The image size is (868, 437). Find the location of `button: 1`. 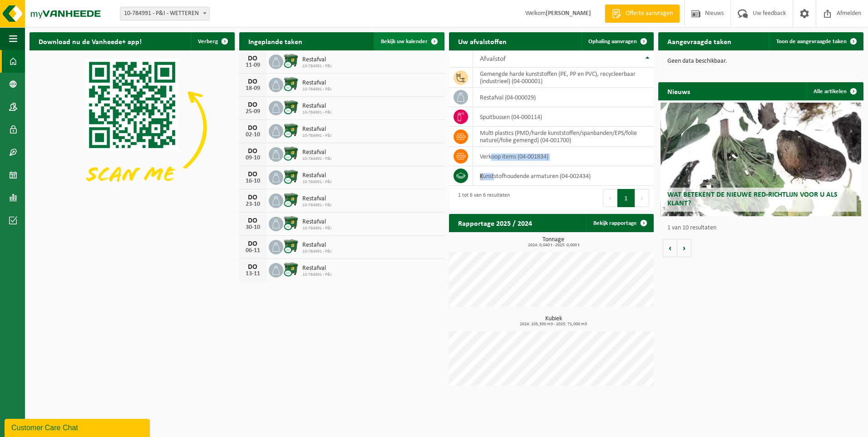

button: 1 is located at coordinates (626, 198).